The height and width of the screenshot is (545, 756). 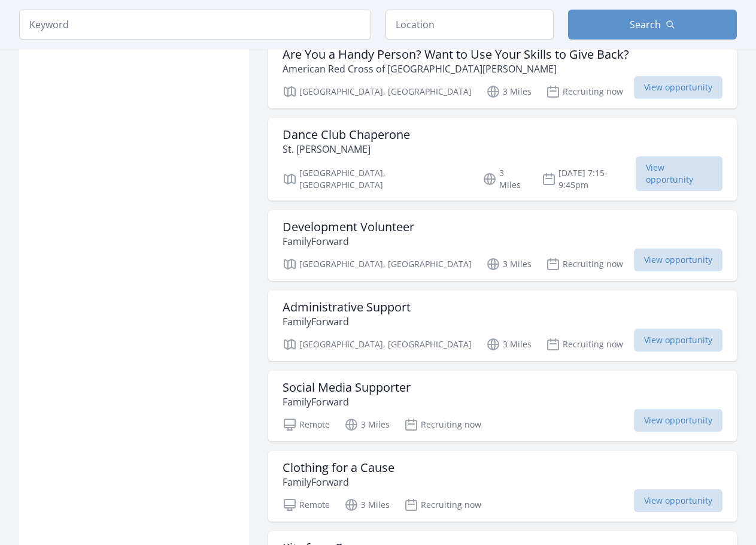 What do you see at coordinates (346, 388) in the screenshot?
I see `h3: Social Media Supporter` at bounding box center [346, 388].